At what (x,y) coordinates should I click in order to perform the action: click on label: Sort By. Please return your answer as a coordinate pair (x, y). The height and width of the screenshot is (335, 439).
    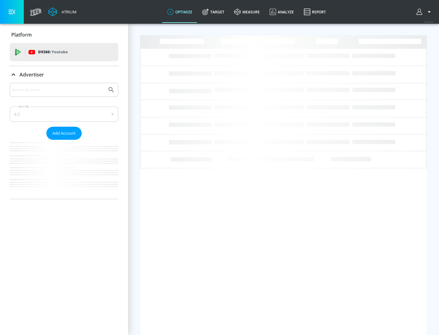
    Looking at the image, I should click on (24, 106).